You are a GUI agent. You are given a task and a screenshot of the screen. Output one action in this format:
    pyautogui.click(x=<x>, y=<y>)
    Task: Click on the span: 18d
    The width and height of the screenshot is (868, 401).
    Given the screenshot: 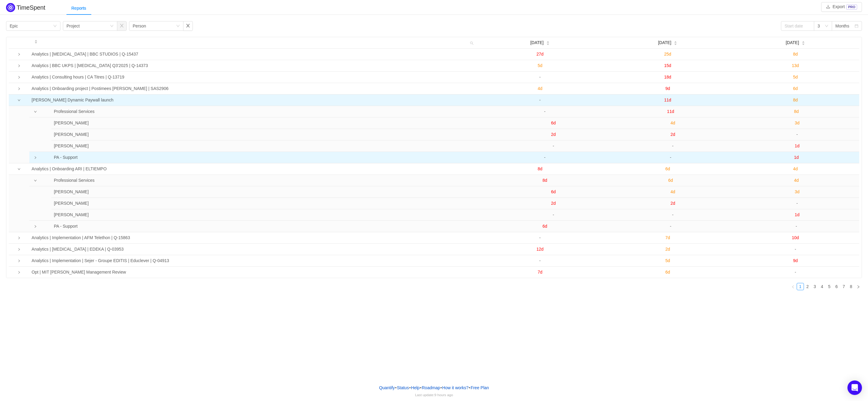 What is the action you would take?
    pyautogui.click(x=668, y=77)
    